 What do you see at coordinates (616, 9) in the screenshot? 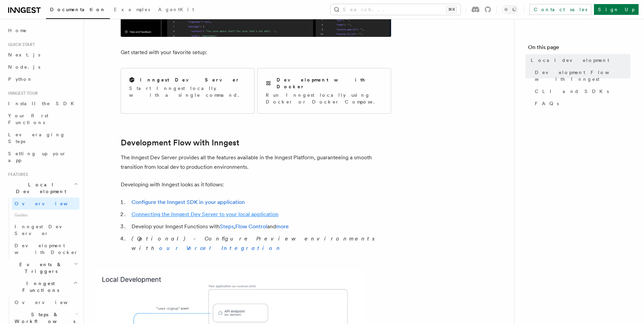
I see `a: Sign Up` at bounding box center [616, 9].